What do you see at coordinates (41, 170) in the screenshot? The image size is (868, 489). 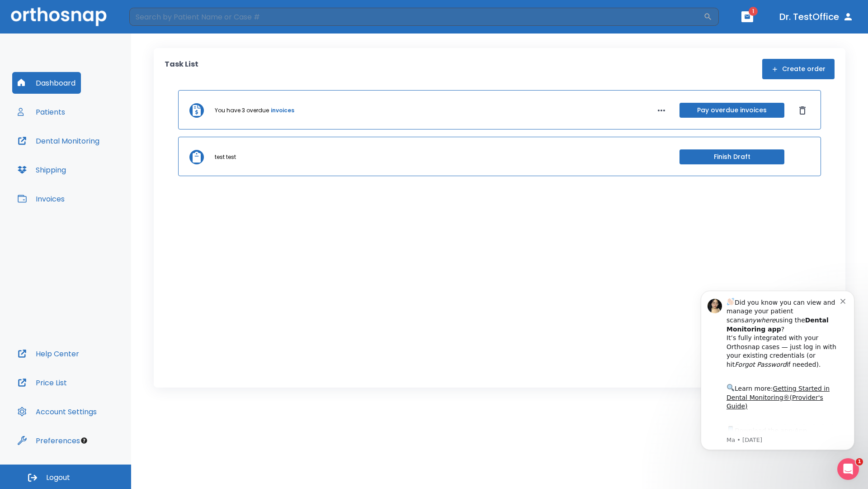 I see `button: Shipping` at bounding box center [41, 170].